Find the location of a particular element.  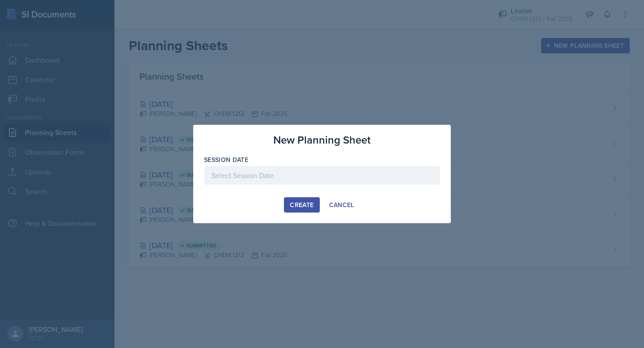

label: Session Date is located at coordinates (226, 159).